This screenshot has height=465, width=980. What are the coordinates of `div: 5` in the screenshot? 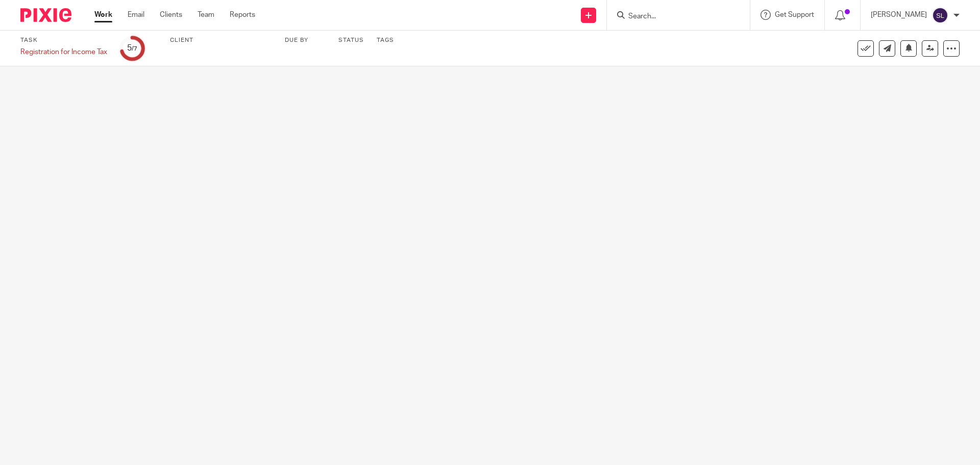 It's located at (132, 48).